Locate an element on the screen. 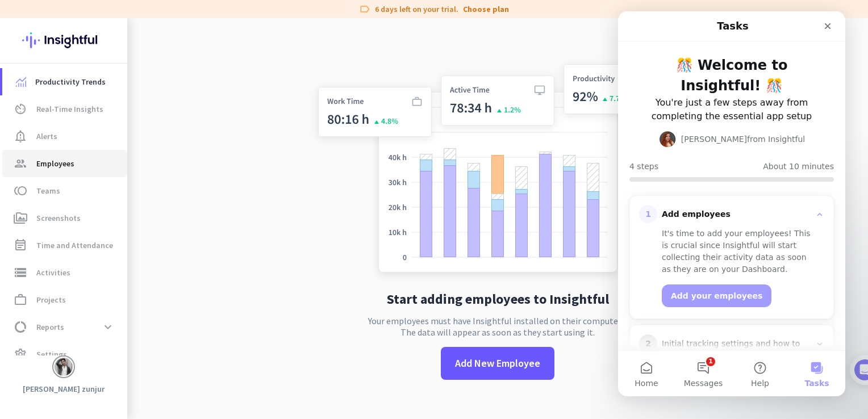 The width and height of the screenshot is (868, 419). div: Initial tracking settings and how to edit them is located at coordinates (118, 338).